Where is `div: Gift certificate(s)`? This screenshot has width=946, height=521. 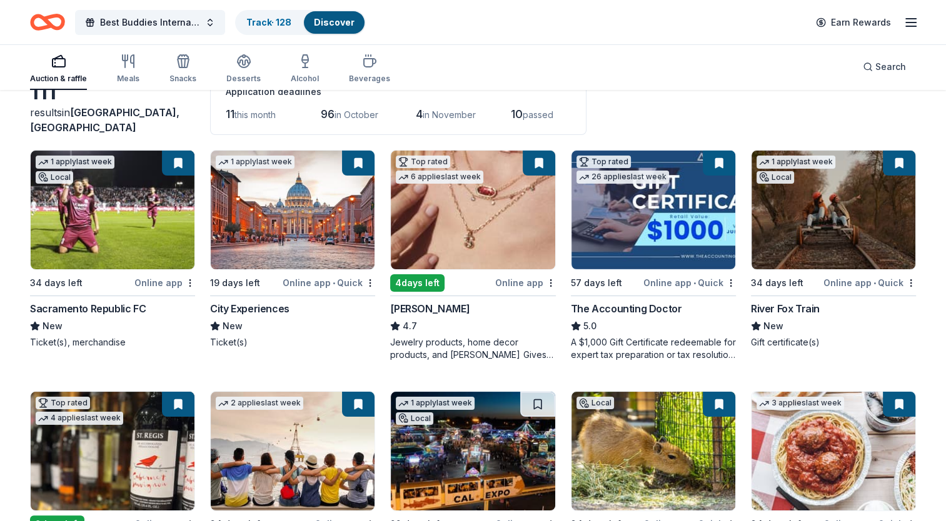
div: Gift certificate(s) is located at coordinates (833, 343).